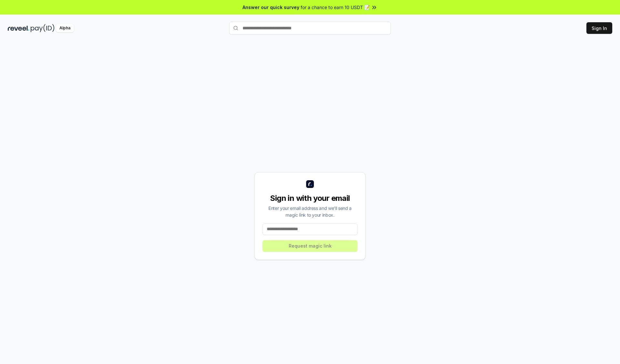  Describe the element at coordinates (310, 211) in the screenshot. I see `div: Enter your email address and we’ll send a magic link to your inbox.` at that location.